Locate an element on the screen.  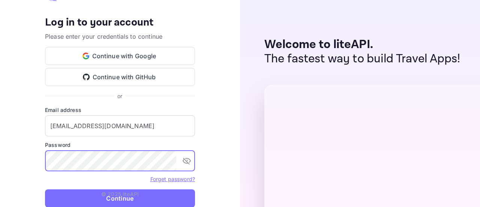
label: Password is located at coordinates (120, 144).